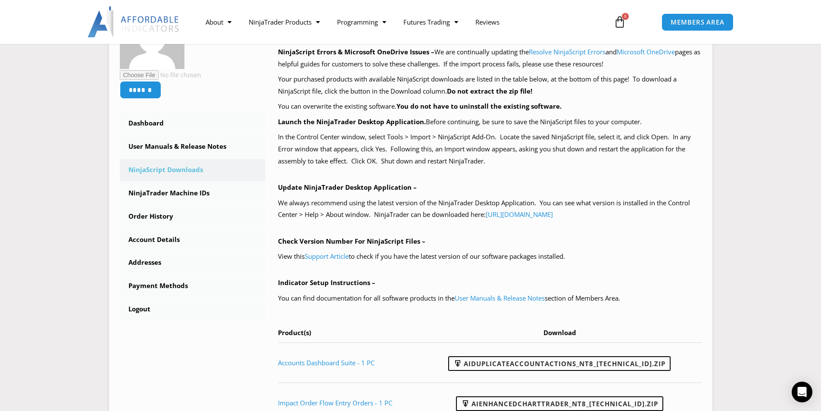 The height and width of the screenshot is (411, 821). What do you see at coordinates (193, 263) in the screenshot?
I see `a: Addresses` at bounding box center [193, 263].